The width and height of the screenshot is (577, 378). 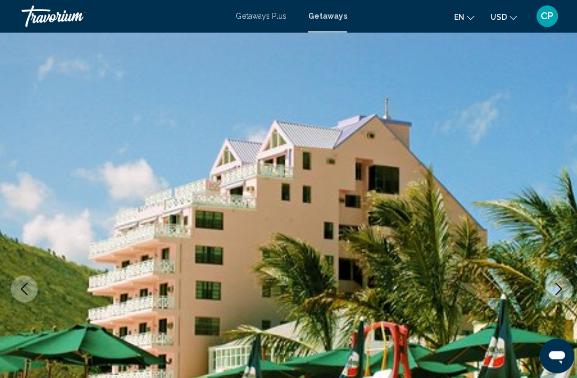 What do you see at coordinates (324, 16) in the screenshot?
I see `span: Getaways` at bounding box center [324, 16].